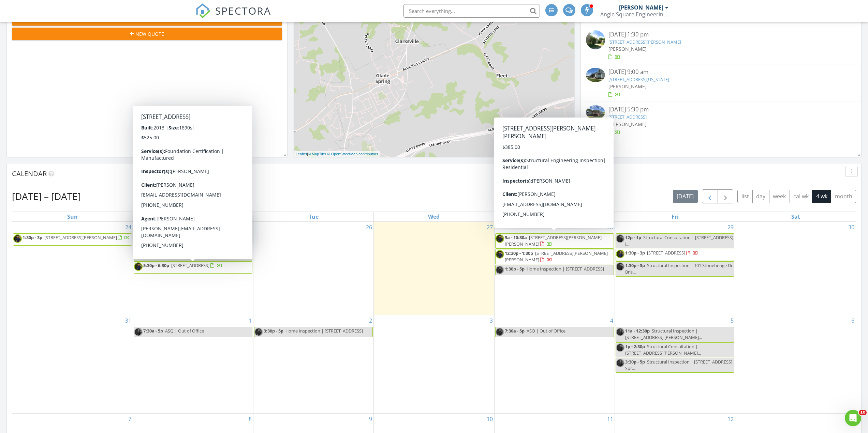  Describe the element at coordinates (822, 196) in the screenshot. I see `button: 4 wk` at that location.